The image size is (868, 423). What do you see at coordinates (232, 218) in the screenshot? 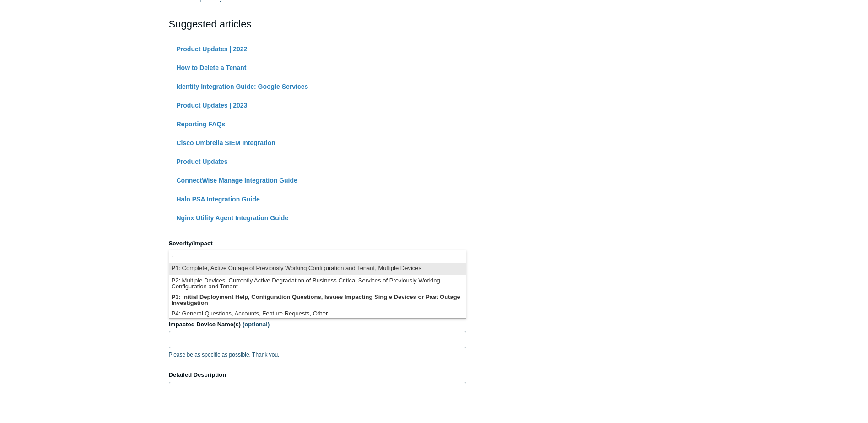
I see `a: Nginx Utility Agent Integration Guide` at bounding box center [232, 218].